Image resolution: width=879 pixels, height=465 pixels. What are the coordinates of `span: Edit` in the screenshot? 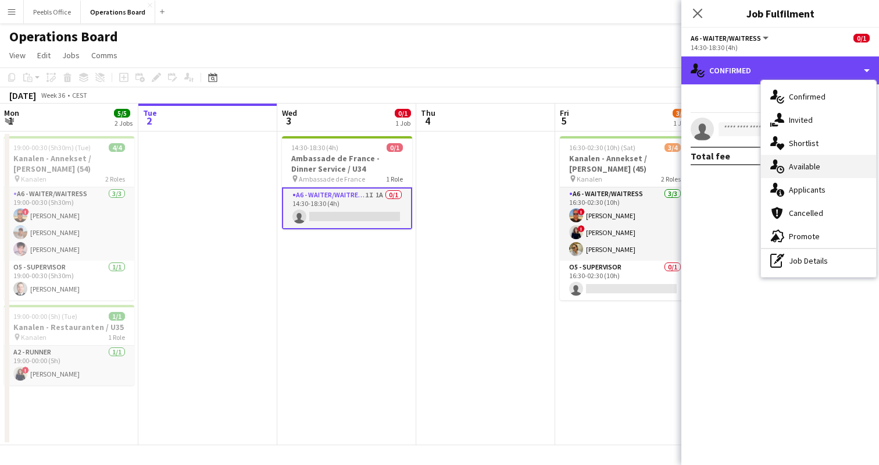 It's located at (44, 55).